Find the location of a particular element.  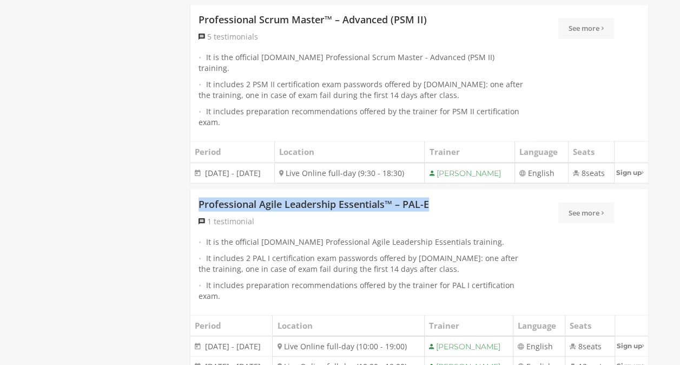

a: 5 testimonials is located at coordinates (228, 36).